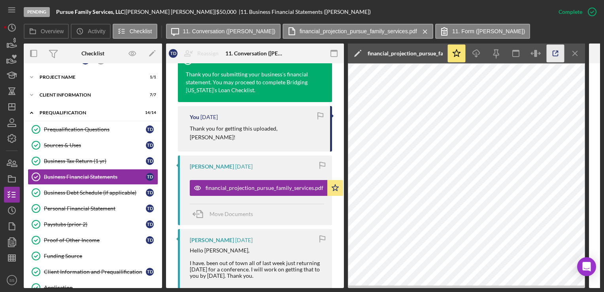 This screenshot has width=604, height=292. What do you see at coordinates (141, 31) in the screenshot?
I see `label: Checklist` at bounding box center [141, 31].